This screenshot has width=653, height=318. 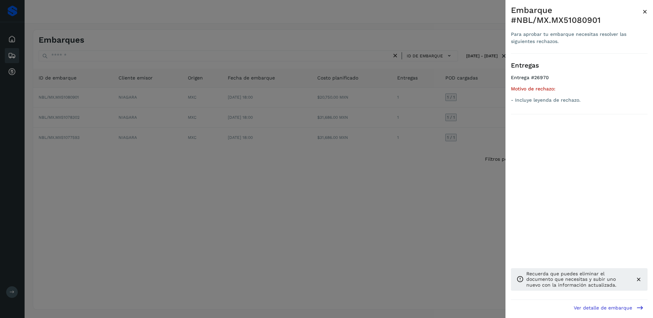 What do you see at coordinates (609, 308) in the screenshot?
I see `button: Ver detalle de embarque` at bounding box center [609, 308].